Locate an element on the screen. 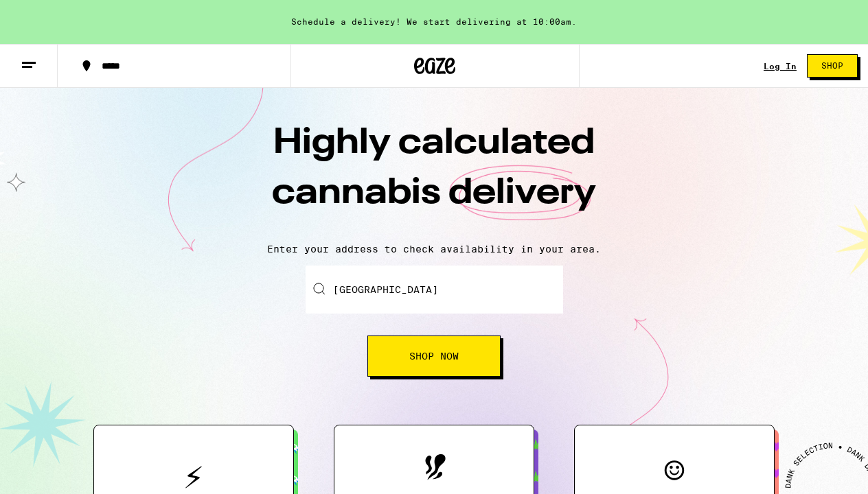 The image size is (868, 494). div: Log In is located at coordinates (780, 66).